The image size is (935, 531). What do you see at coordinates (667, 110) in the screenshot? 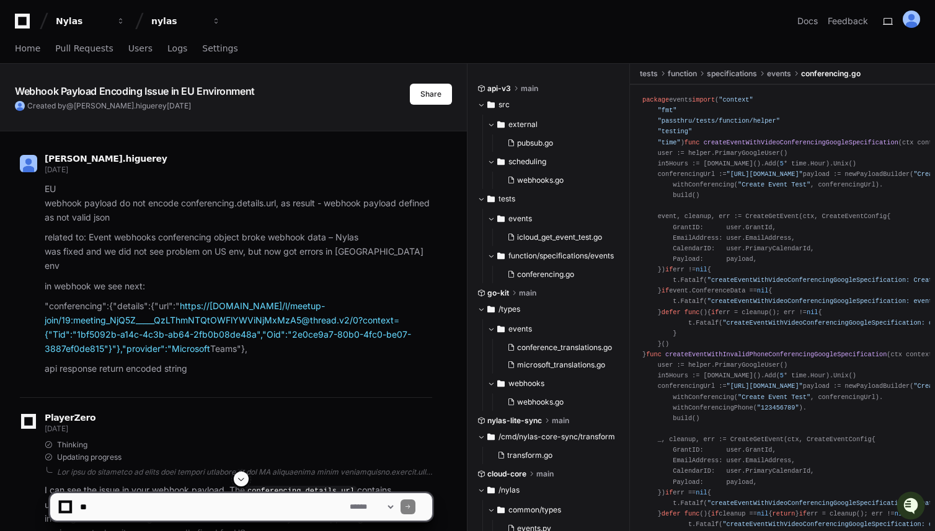
I see `span: "fmt"` at bounding box center [667, 110].